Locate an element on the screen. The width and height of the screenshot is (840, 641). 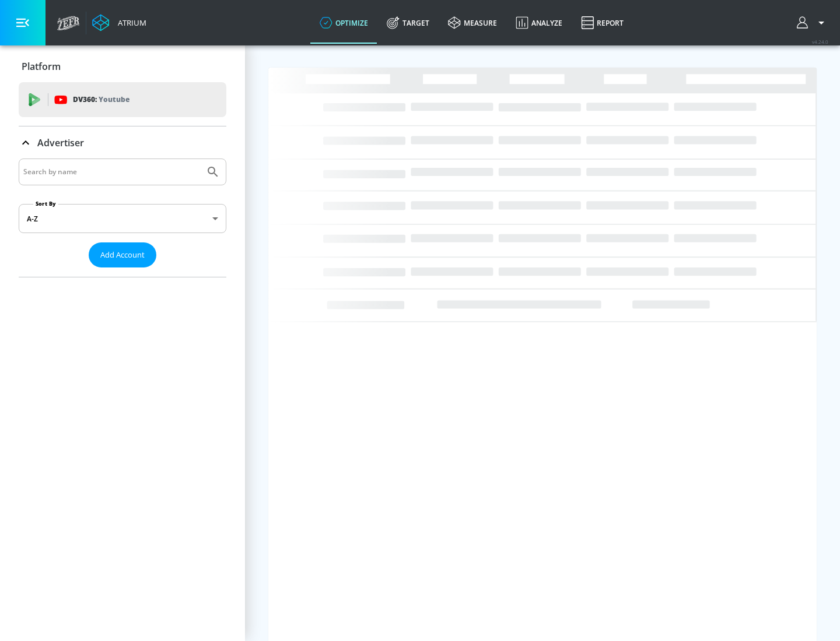
div: DV360: Youtube is located at coordinates (123, 100).